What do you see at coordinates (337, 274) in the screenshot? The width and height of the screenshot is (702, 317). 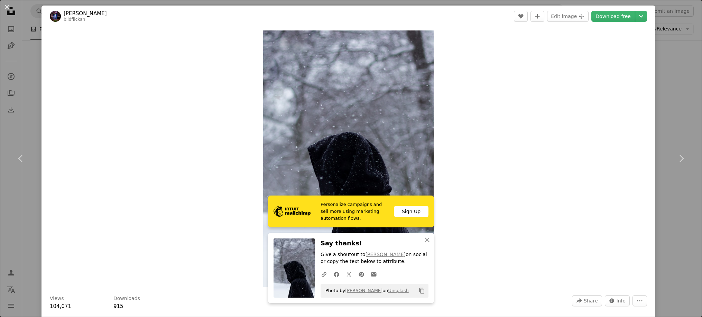 I see `a: Share on Facebook` at bounding box center [337, 274].